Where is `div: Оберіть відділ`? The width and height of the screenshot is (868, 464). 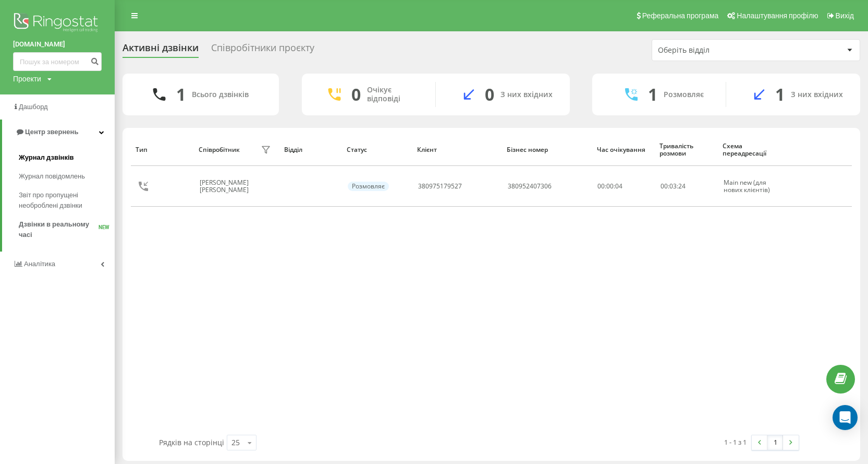 div: Оберіть відділ is located at coordinates (720, 50).